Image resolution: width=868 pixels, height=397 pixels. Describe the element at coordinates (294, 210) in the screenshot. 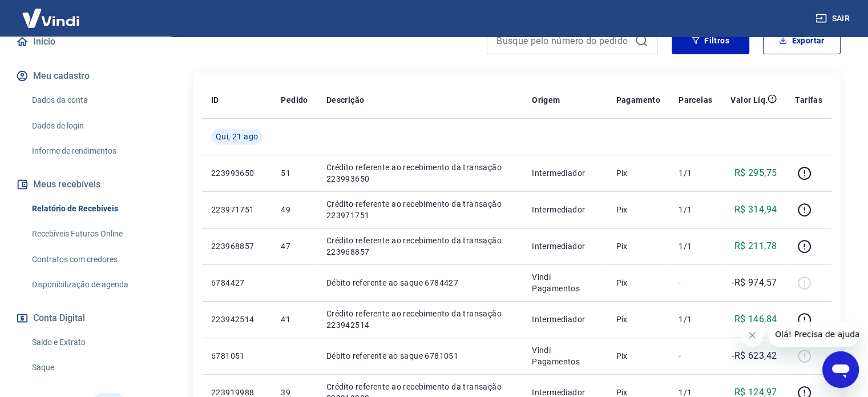

I see `p: 49` at that location.